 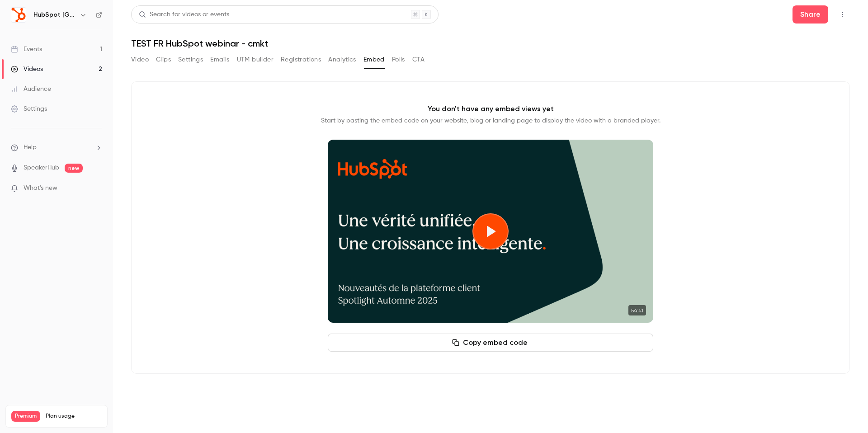 What do you see at coordinates (30, 147) in the screenshot?
I see `span: Help` at bounding box center [30, 147].